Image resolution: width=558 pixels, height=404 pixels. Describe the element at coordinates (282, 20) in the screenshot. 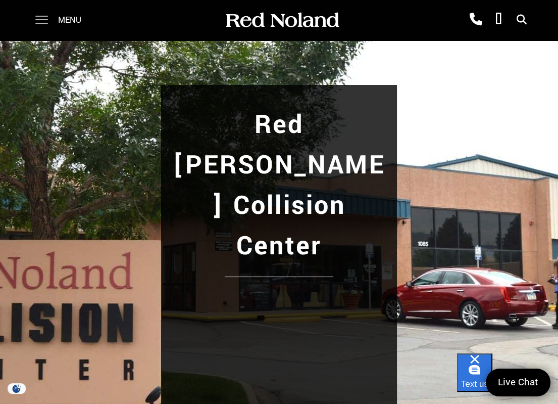

I see `img: Red Noland Auto Group` at that location.